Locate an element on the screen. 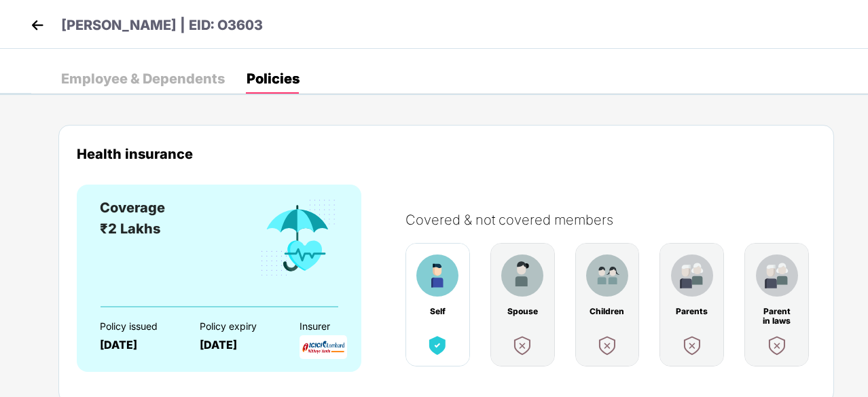  div: Covered & not covered members is located at coordinates (617, 220).